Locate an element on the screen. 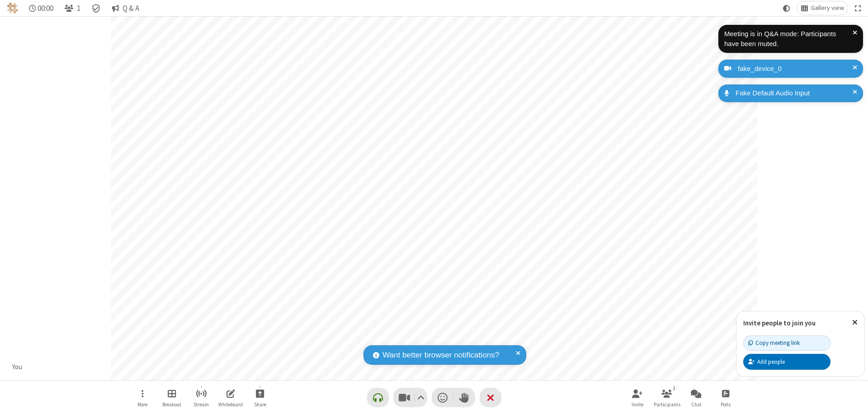 This screenshot has width=868, height=414. button: Open menu is located at coordinates (143, 397).